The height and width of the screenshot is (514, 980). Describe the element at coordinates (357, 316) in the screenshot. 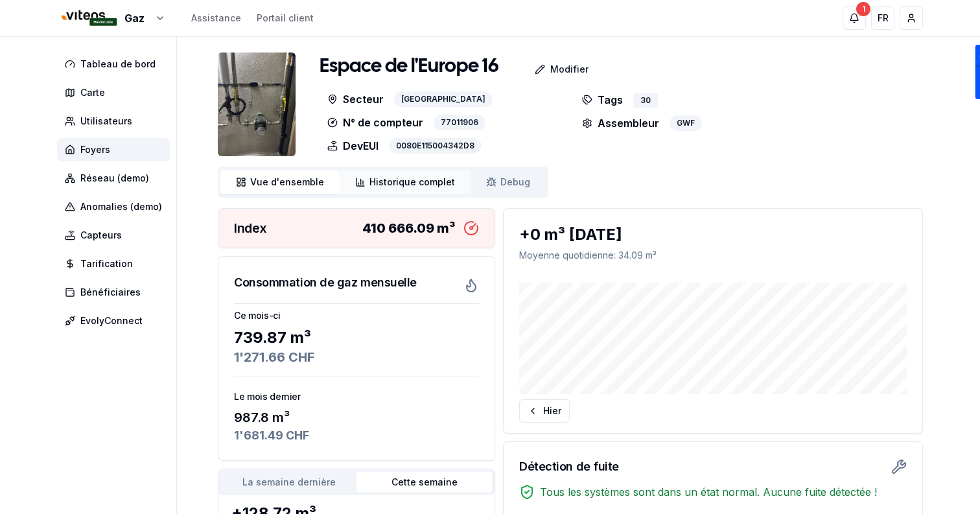

I see `h3: Ce mois-ci` at that location.